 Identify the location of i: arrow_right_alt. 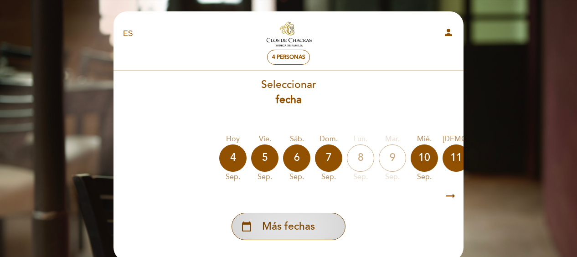
(450, 196).